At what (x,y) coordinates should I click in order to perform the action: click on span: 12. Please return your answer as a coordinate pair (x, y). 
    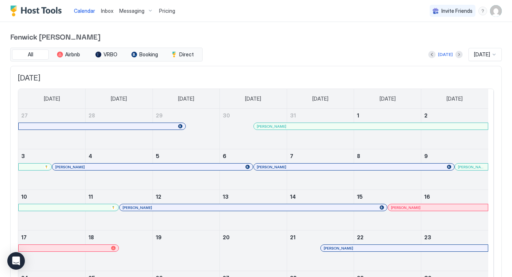
    Looking at the image, I should click on (158, 196).